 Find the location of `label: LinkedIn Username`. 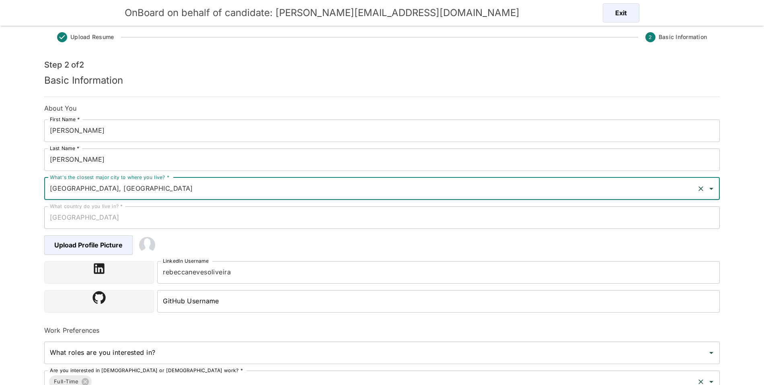

label: LinkedIn Username is located at coordinates (186, 260).